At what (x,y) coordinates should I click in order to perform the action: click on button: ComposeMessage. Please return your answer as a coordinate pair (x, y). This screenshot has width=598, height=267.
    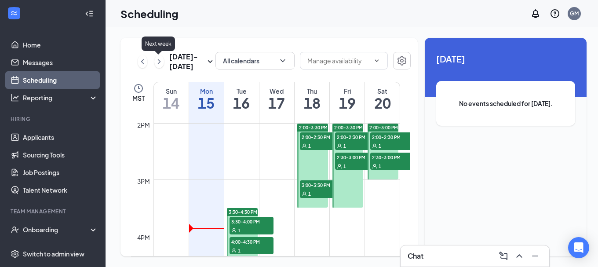
    Looking at the image, I should click on (504, 256).